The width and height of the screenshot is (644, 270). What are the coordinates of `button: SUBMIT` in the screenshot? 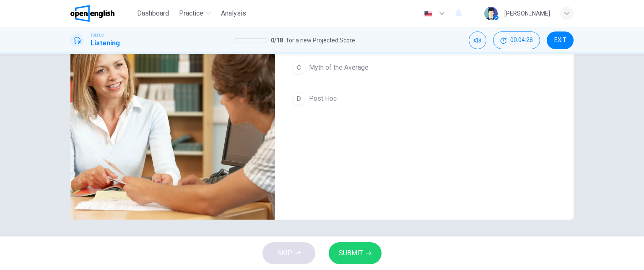 It's located at (356, 253).